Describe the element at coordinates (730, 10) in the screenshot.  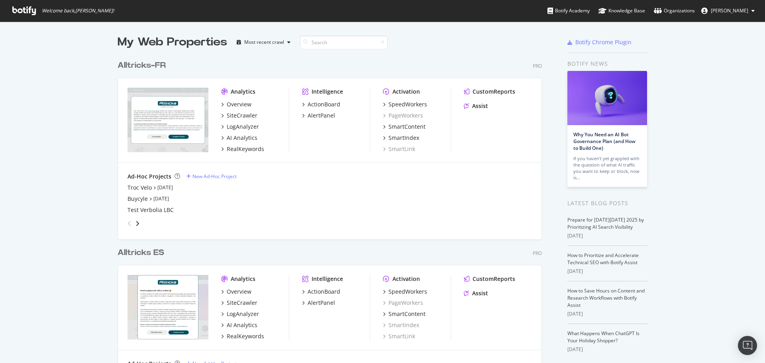
I see `span: Antonin Anger` at that location.